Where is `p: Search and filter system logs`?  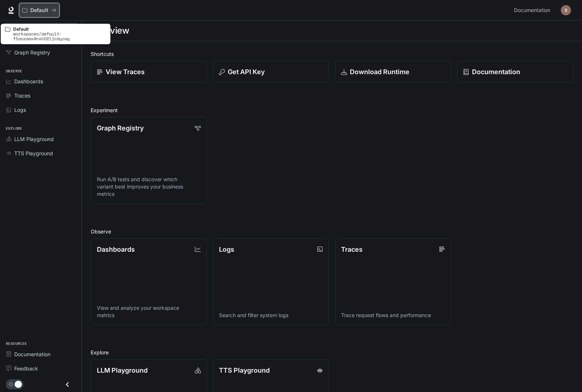
p: Search and filter system logs is located at coordinates (271, 315).